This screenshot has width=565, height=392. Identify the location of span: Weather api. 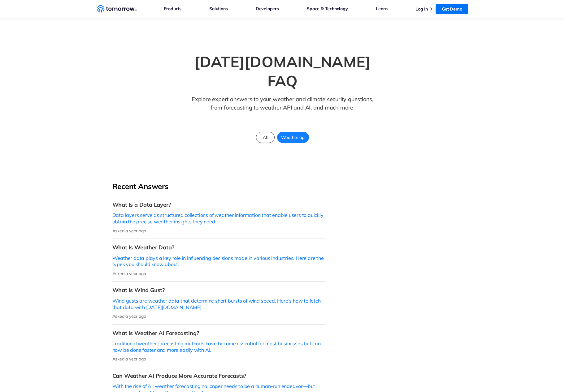
(293, 137).